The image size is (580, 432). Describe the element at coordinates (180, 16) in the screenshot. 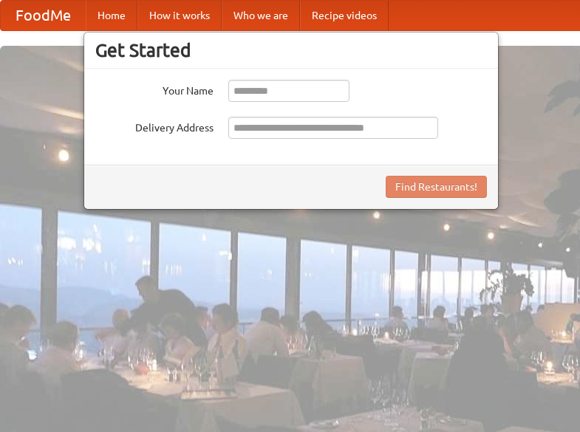

I see `a: How it works` at that location.